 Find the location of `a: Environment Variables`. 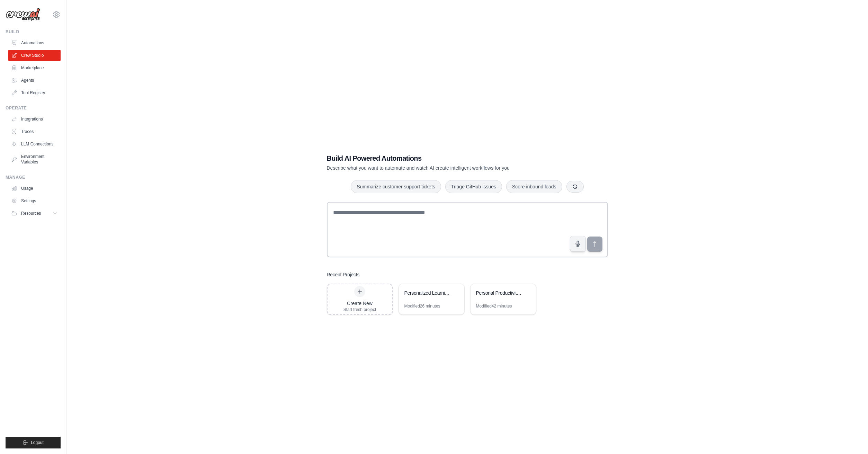

a: Environment Variables is located at coordinates (34, 160).